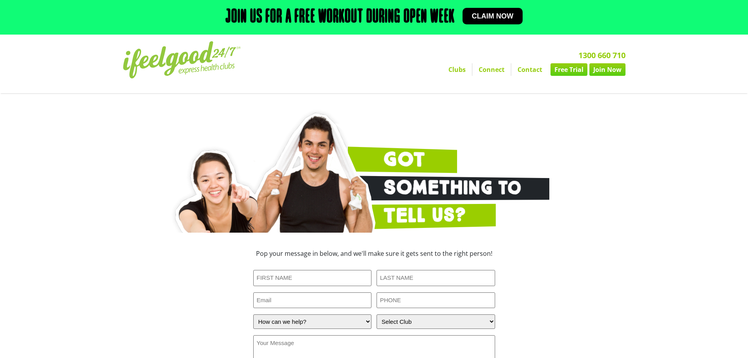 This screenshot has width=748, height=358. Describe the element at coordinates (436, 278) in the screenshot. I see `input: LAST NAME` at that location.